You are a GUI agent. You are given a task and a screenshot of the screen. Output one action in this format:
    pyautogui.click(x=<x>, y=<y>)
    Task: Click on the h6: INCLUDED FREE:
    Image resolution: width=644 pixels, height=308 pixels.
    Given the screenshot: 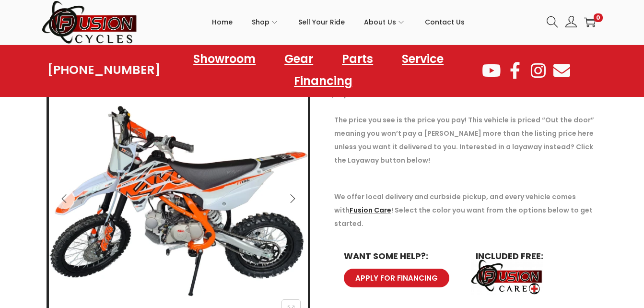 What is the action you would take?
    pyautogui.click(x=531, y=256)
    